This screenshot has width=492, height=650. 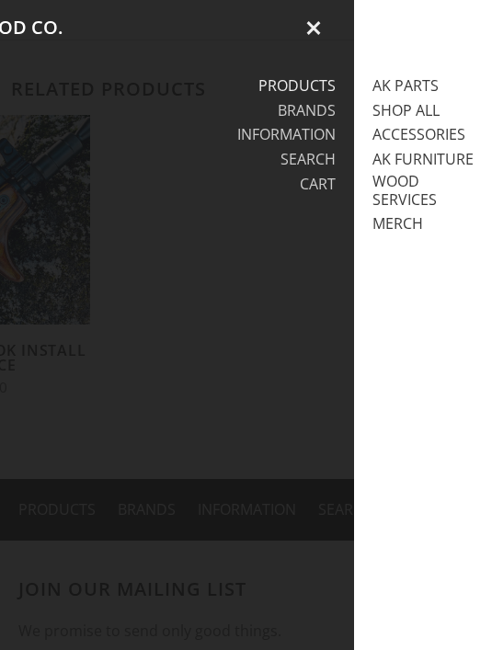 I want to click on a: AK Parts, so click(x=406, y=86).